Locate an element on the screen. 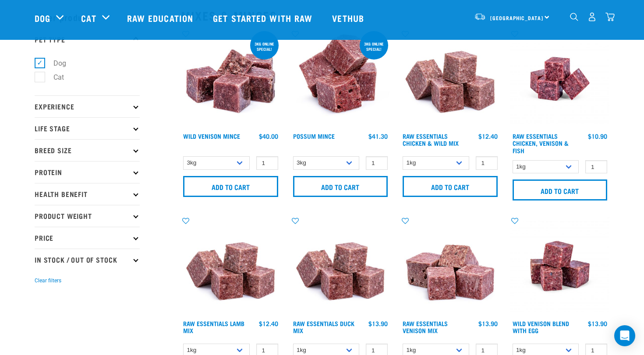  a: Cat is located at coordinates (89, 18).